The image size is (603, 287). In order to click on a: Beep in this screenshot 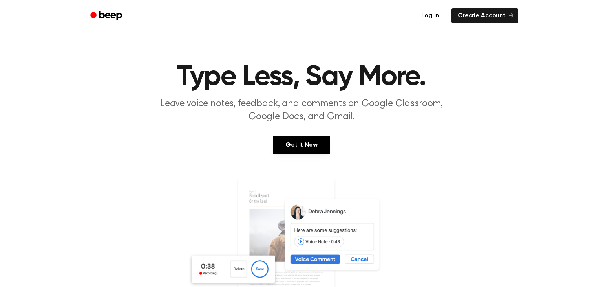, I will do `click(107, 16)`.